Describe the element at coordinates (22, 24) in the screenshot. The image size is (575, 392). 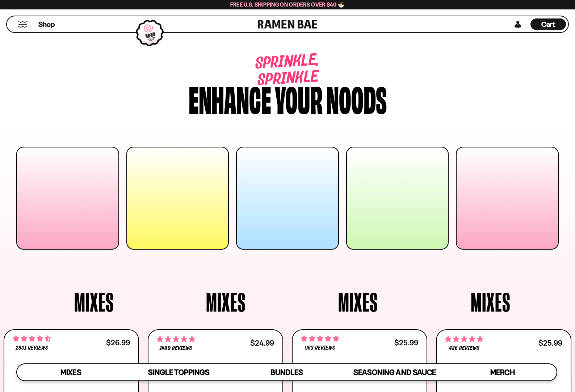
I see `button: Mobile Menu Trigger` at that location.